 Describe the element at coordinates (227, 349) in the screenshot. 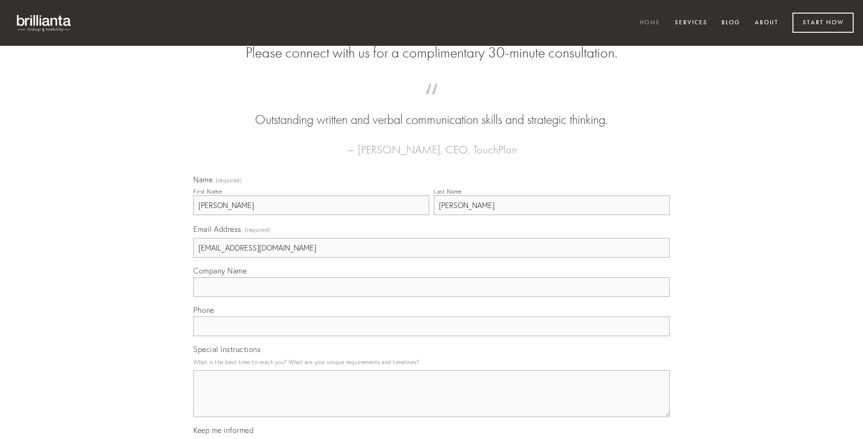

I see `span: Special Instructions` at that location.